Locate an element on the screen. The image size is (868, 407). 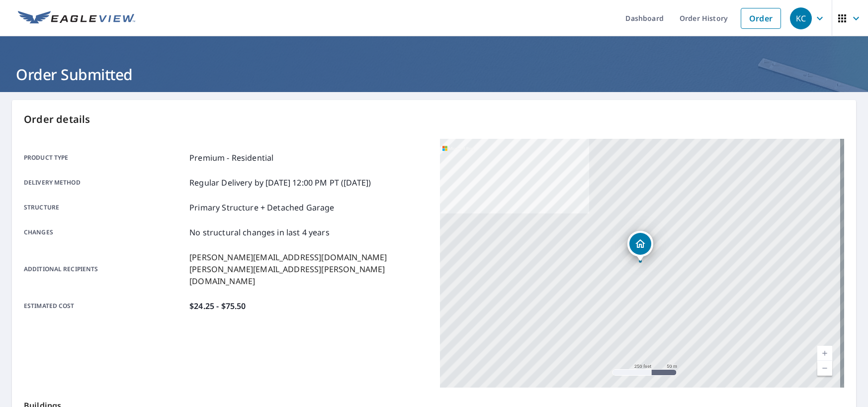
div: Dropped pin, building 1, Residential property, 19829 N 97th St Scottsdale, AZ 85255 is located at coordinates (640, 246).